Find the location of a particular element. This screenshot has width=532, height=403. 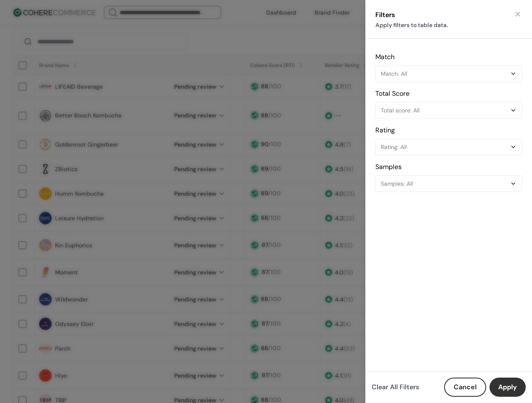

label: Match is located at coordinates (385, 57).